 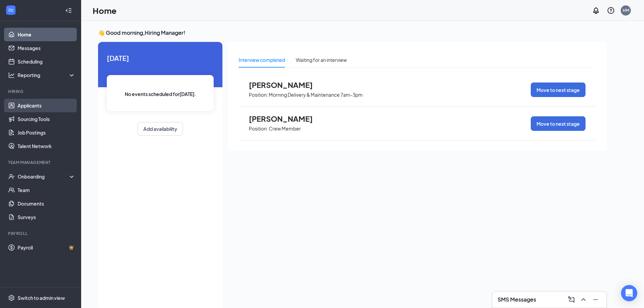 I want to click on button: Minimize, so click(x=596, y=299).